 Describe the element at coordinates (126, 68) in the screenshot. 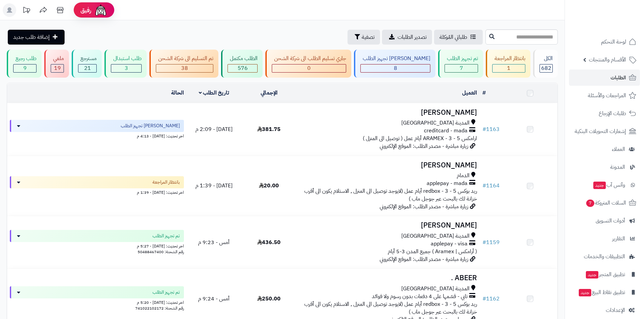

I see `span: 3` at that location.